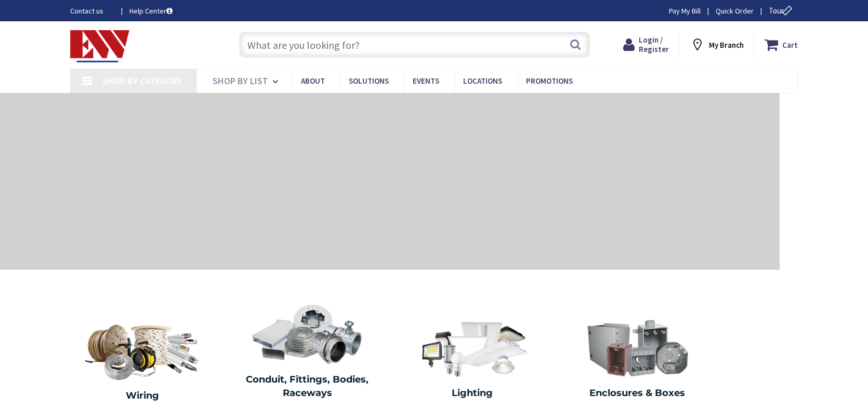  Describe the element at coordinates (483, 80) in the screenshot. I see `span: Locations` at that location.